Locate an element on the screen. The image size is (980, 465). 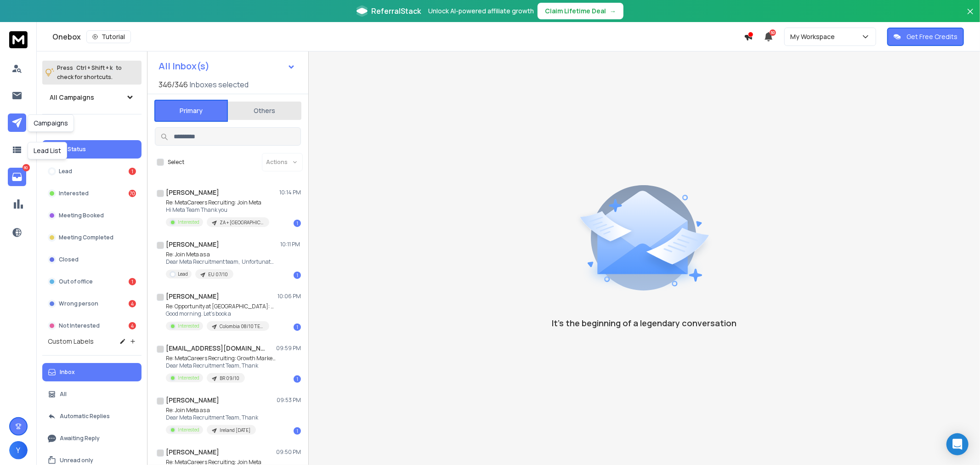
button: Close banner is located at coordinates (970, 16).